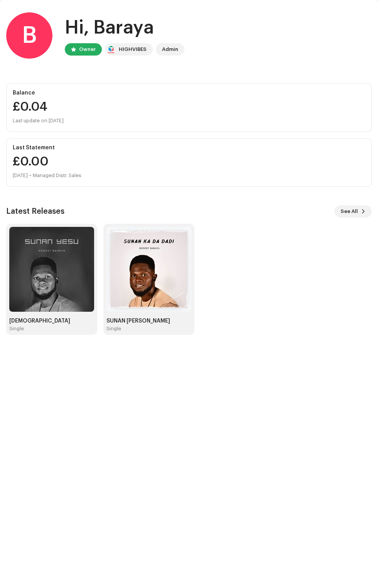 The height and width of the screenshot is (588, 378). What do you see at coordinates (189, 93) in the screenshot?
I see `div: Balance` at bounding box center [189, 93].